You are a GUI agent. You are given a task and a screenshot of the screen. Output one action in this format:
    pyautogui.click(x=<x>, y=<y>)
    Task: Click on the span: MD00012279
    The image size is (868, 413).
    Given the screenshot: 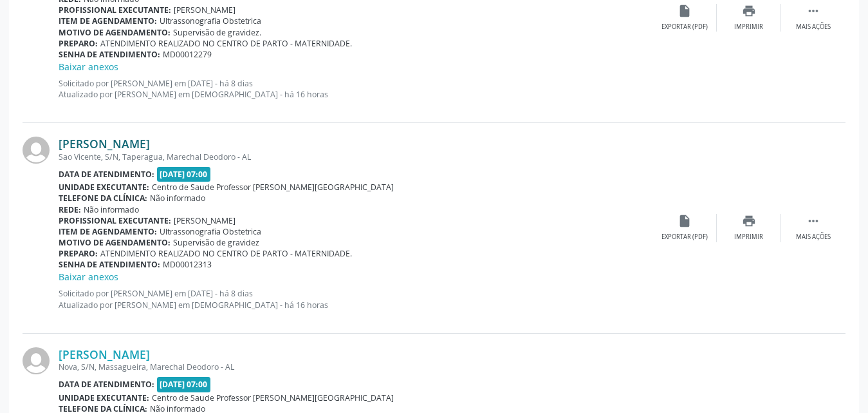 What is the action you would take?
    pyautogui.click(x=187, y=54)
    